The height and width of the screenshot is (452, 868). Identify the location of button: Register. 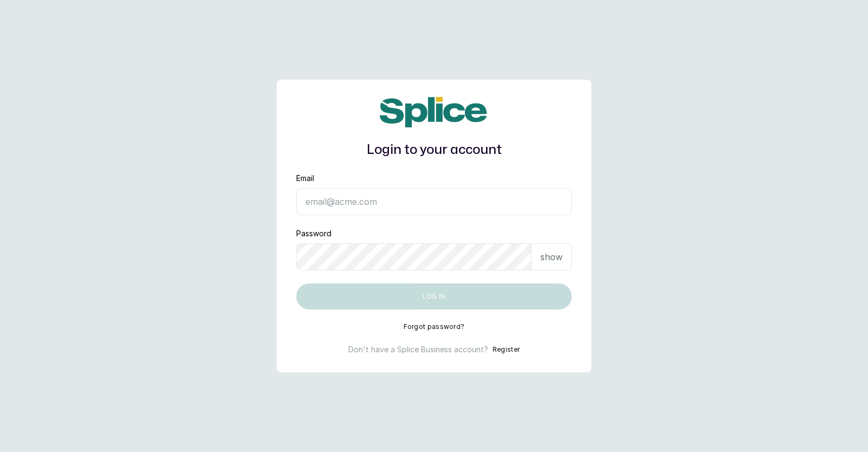
(506, 350).